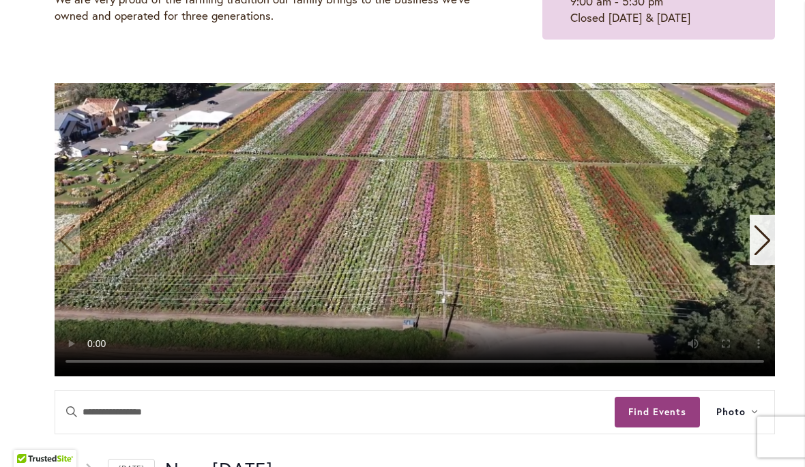 Image resolution: width=805 pixels, height=467 pixels. What do you see at coordinates (730, 412) in the screenshot?
I see `span: Photo` at bounding box center [730, 412].